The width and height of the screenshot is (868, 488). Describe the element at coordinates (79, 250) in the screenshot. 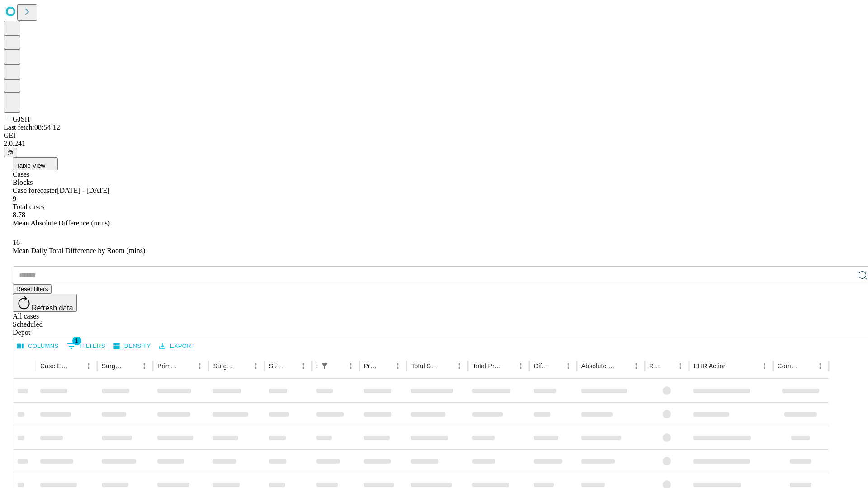

I see `span: Mean Daily Total Difference by Room (mins)` at that location.